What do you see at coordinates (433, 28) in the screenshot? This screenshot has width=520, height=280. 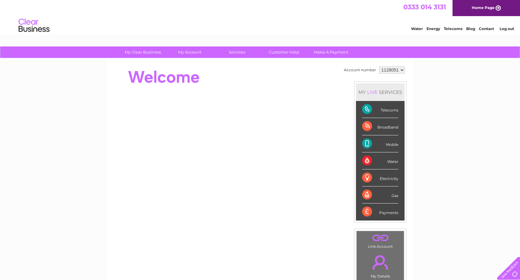 I see `a: Energy` at bounding box center [433, 28].